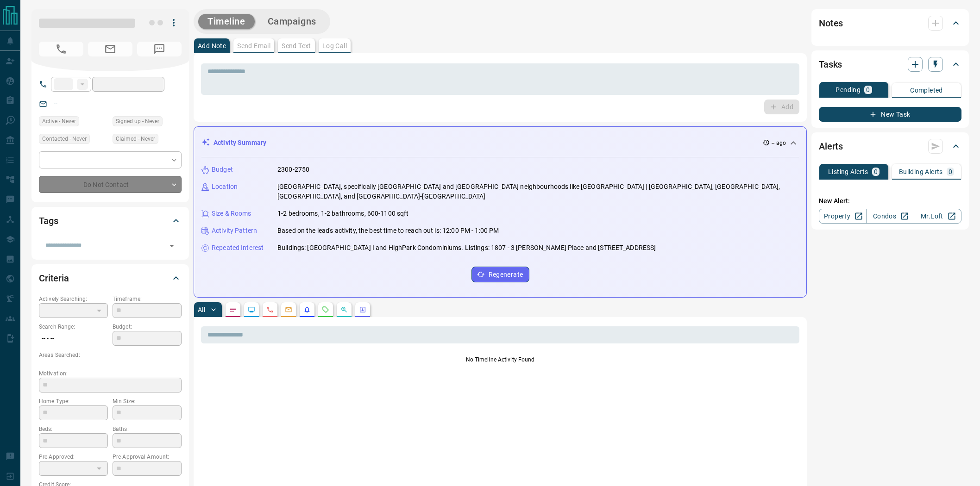 The width and height of the screenshot is (980, 486). Describe the element at coordinates (59, 121) in the screenshot. I see `span: Active - Never` at that location.